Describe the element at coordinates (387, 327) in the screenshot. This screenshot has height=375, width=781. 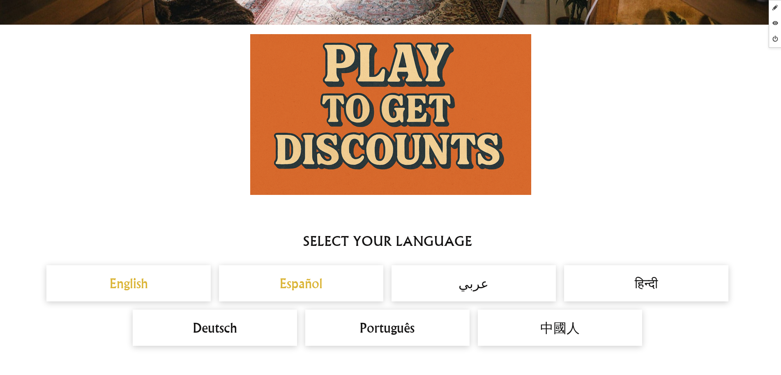
I see `h2: Português` at that location.